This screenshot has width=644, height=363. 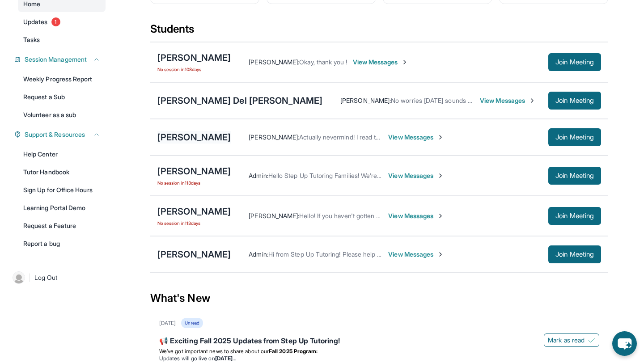 I want to click on button: Mark as read, so click(x=571, y=340).